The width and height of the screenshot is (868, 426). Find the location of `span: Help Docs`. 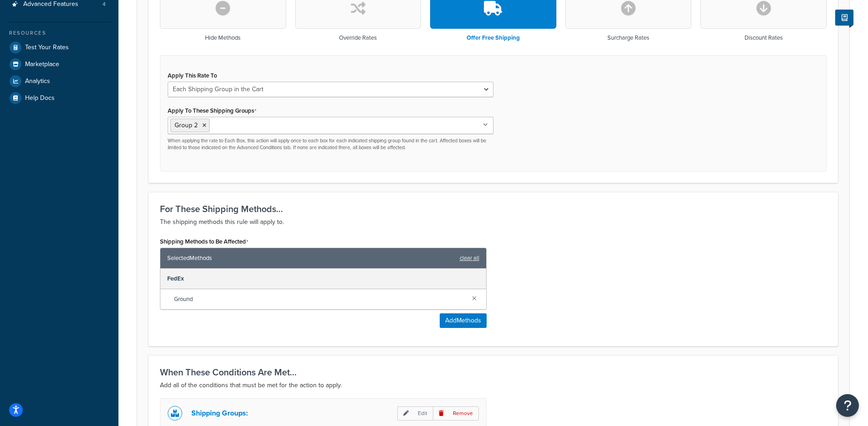

span: Help Docs is located at coordinates (40, 98).